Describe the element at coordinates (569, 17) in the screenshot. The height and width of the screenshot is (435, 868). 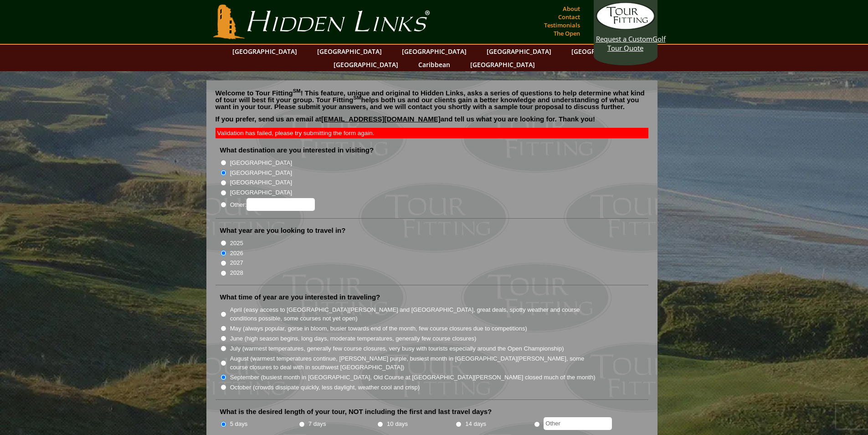
I see `a: Contact` at that location.